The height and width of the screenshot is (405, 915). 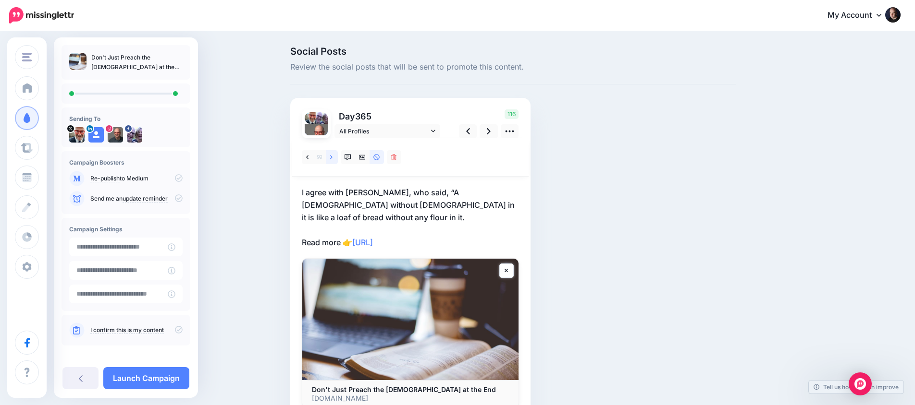 What do you see at coordinates (145, 199) in the screenshot?
I see `a: update reminder` at bounding box center [145, 199].